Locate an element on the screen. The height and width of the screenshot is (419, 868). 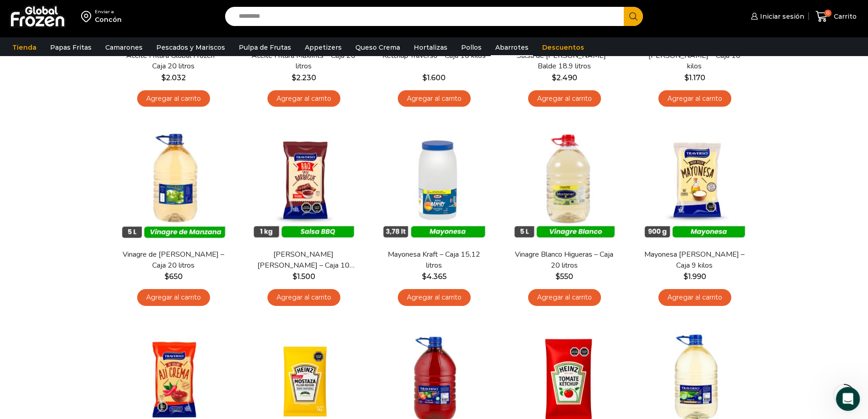
a: Agregar al carrito: “Aceite Fritura Global Frozen – Caja 20 litros” is located at coordinates (173, 98).